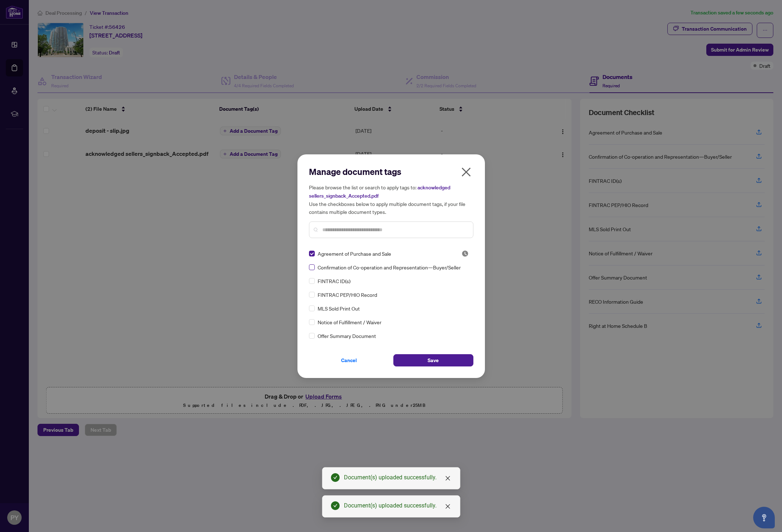 This screenshot has height=532, width=782. What do you see at coordinates (334, 281) in the screenshot?
I see `span: FINTRAC ID(s)` at bounding box center [334, 281].